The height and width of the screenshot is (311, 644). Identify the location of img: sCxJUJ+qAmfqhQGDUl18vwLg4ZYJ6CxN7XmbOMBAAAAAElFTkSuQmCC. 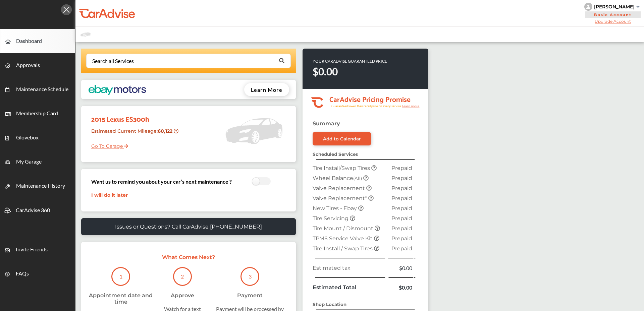
(637, 7).